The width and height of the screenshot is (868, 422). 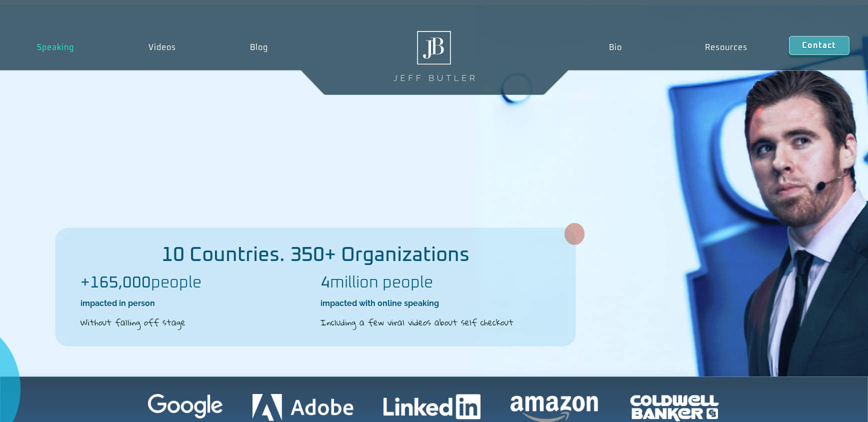 I want to click on span: Contact, so click(x=818, y=46).